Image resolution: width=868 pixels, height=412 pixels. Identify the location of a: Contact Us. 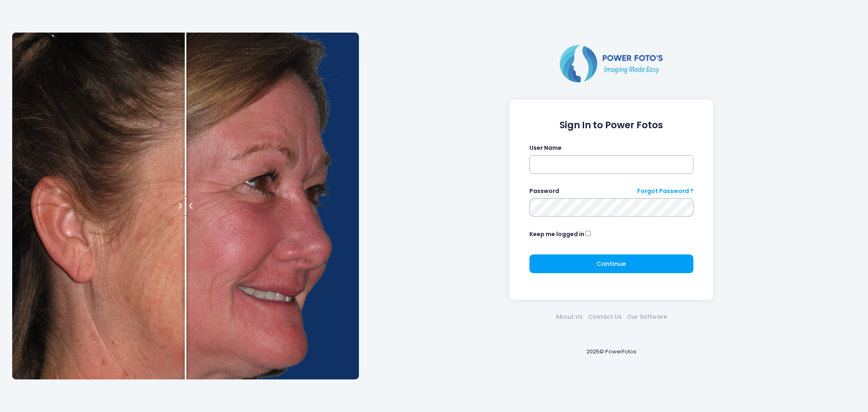
(605, 317).